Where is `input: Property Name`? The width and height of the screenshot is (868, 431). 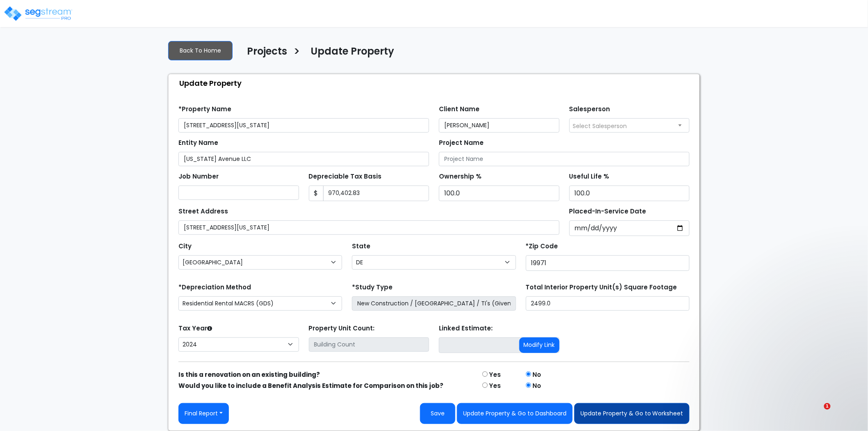
input: Property Name is located at coordinates (304, 125).